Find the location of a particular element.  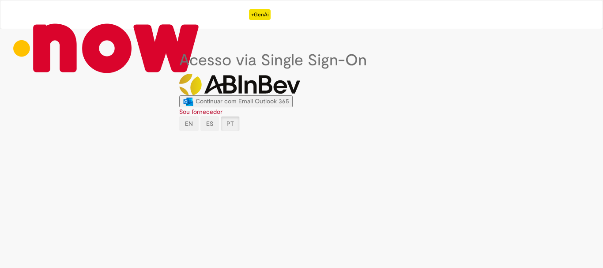

p: +GenAi is located at coordinates (259, 15).